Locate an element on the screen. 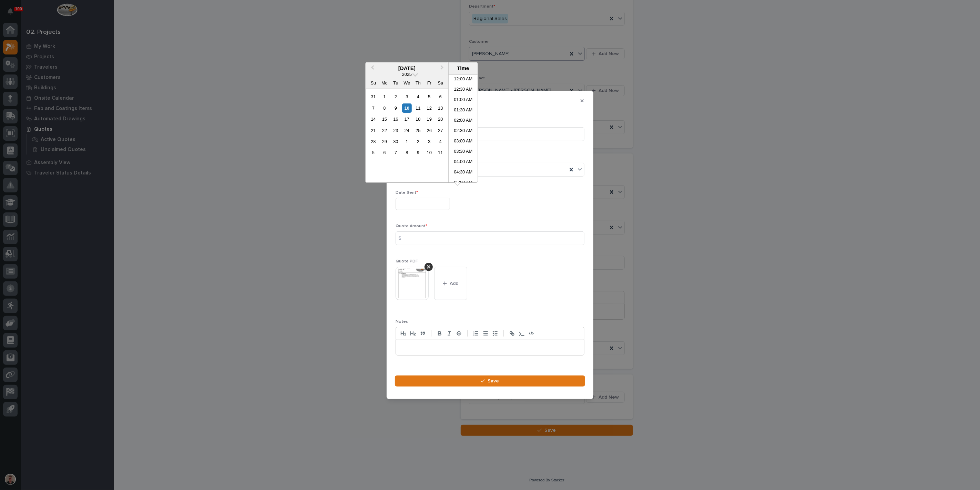  div: Choose Sunday, September 14th, 2025 is located at coordinates (374, 119).